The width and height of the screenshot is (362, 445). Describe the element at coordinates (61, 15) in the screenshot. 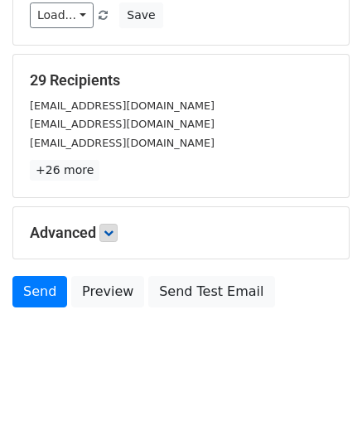

I see `a: Load...` at that location.